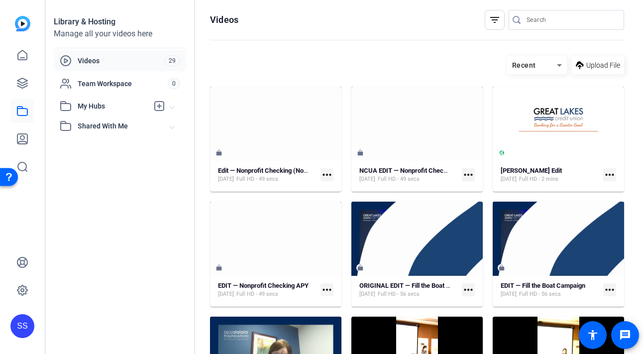 The image size is (644, 354). Describe the element at coordinates (121, 61) in the screenshot. I see `span: Videos` at that location.